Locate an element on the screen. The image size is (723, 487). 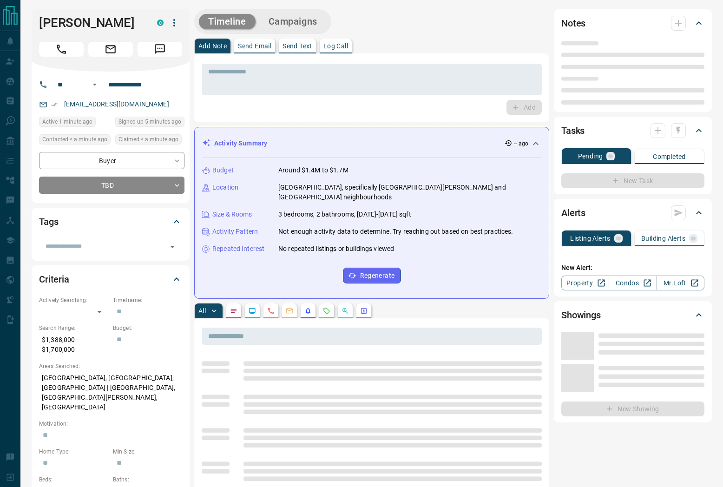
span: Message is located at coordinates (160, 49).